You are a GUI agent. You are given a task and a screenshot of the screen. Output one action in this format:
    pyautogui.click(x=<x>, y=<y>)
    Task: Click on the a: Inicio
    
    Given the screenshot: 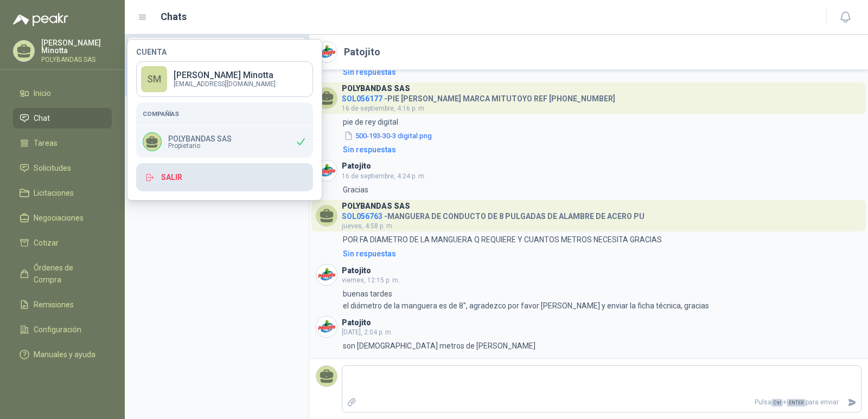 What is the action you would take?
    pyautogui.click(x=62, y=93)
    